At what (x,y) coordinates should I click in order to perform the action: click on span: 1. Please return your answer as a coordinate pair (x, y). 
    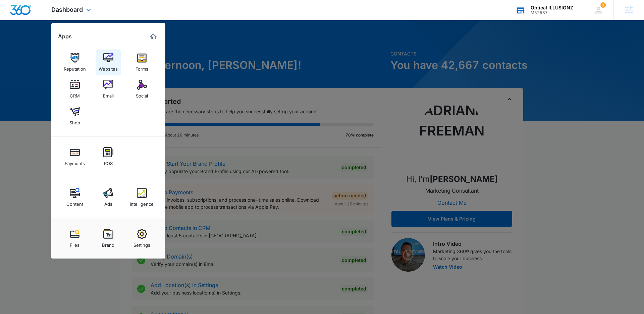
    Looking at the image, I should click on (603, 5).